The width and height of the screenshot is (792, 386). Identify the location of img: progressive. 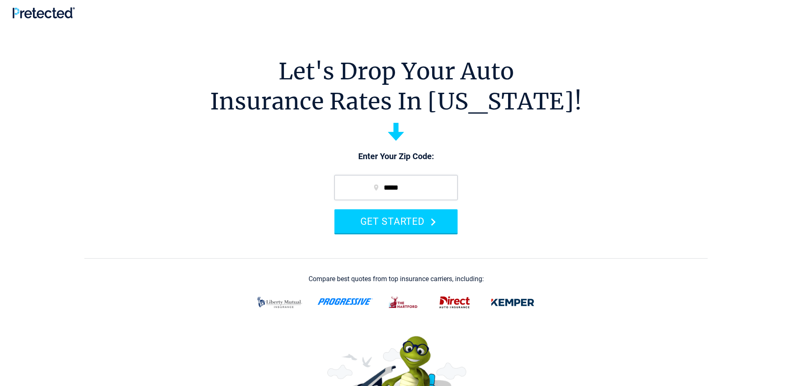
(345, 301).